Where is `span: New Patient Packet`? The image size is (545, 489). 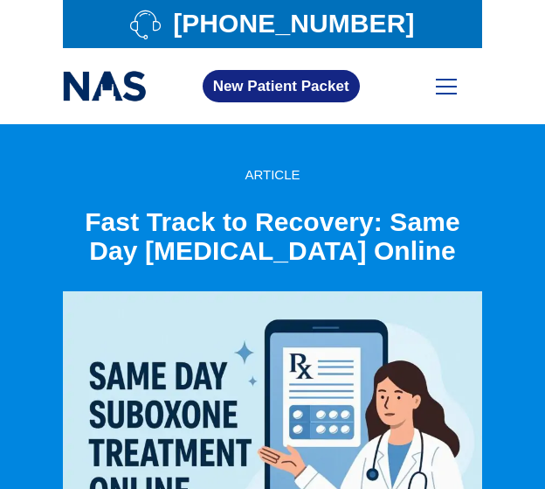
span: New Patient Packet is located at coordinates (281, 86).